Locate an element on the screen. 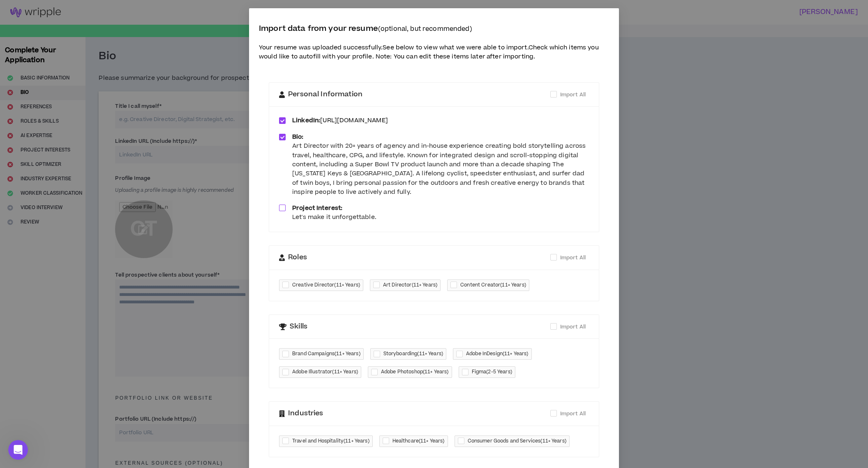  p: Import data from your resume is located at coordinates (434, 29).